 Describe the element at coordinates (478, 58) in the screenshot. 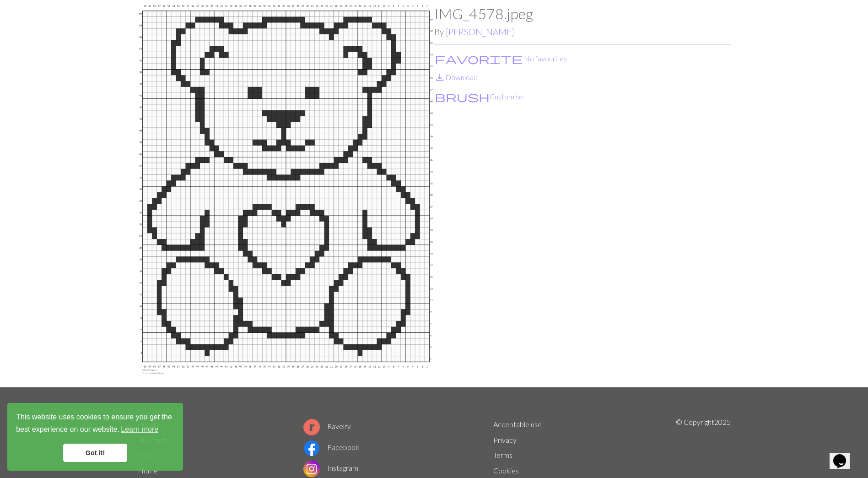

I see `i: Favourite` at that location.